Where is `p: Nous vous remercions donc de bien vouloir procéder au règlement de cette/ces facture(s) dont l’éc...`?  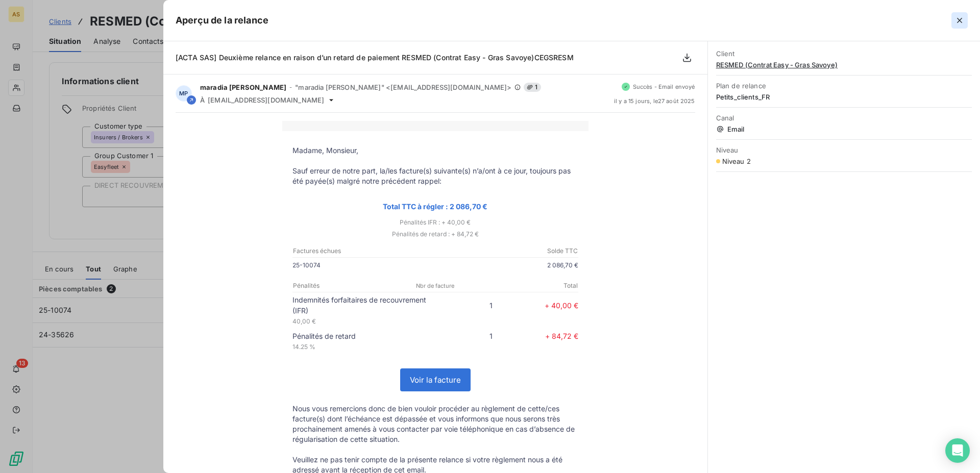
p: Nous vous remercions donc de bien vouloir procéder au règlement de cette/ces facture(s) dont l’éc... is located at coordinates (436, 424).